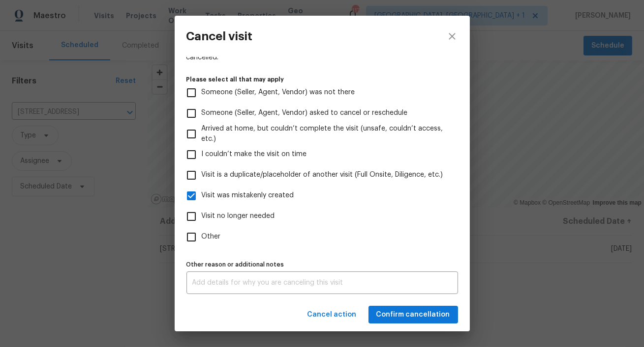 Image resolution: width=644 pixels, height=347 pixels. What do you see at coordinates (220, 36) in the screenshot?
I see `h3: Cancel visit` at bounding box center [220, 36].